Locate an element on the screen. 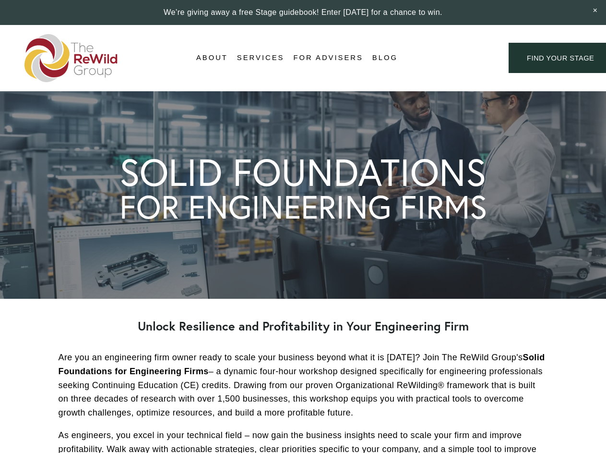 This screenshot has width=606, height=453. h1: SOLID FOUNDATIONS is located at coordinates (303, 172).